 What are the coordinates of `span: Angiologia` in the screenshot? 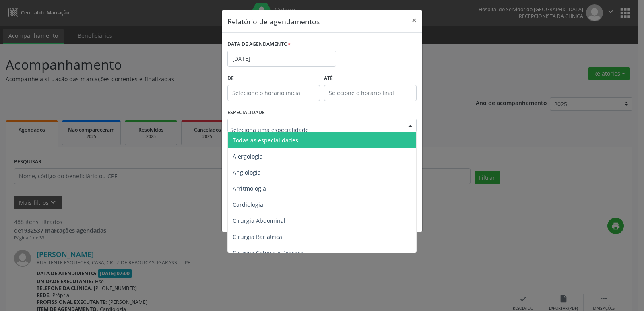 It's located at (247, 172).